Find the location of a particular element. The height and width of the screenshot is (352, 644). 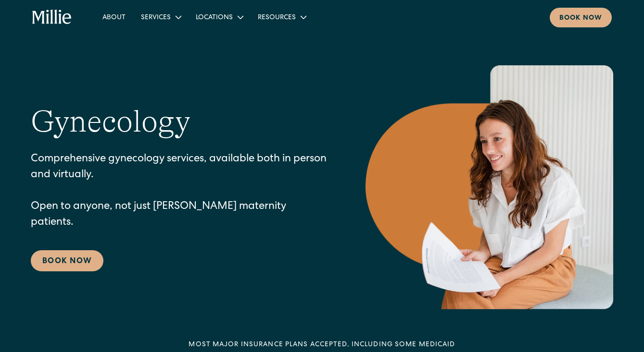

p: Comprehensive gynecology services, available both in person and virtually. Open to anyone, not ju... is located at coordinates (179, 191).